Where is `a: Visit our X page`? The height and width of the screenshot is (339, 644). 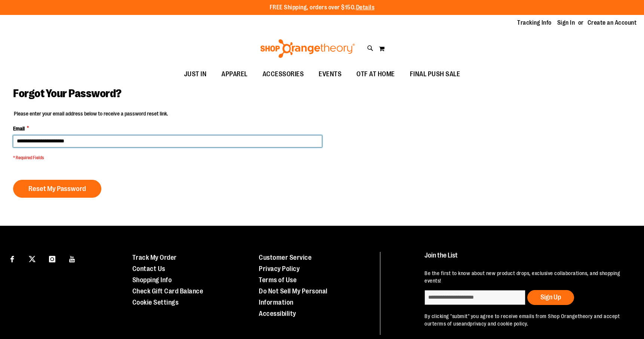 a: Visit our X page is located at coordinates (32, 258).